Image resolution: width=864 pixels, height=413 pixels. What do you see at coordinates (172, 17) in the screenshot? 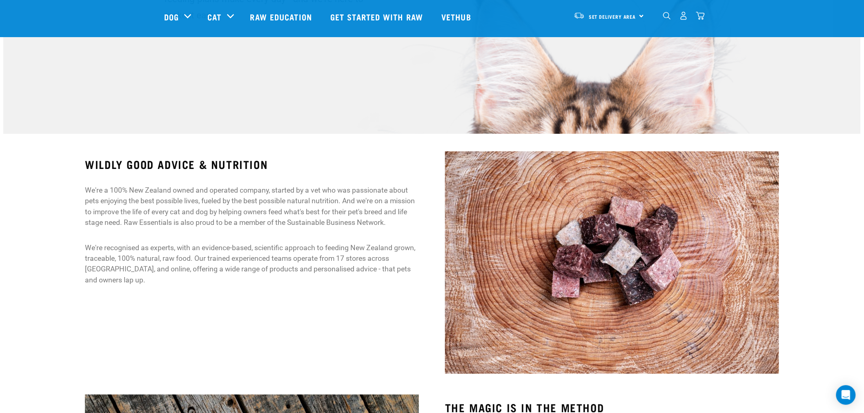
I see `a: Dog` at bounding box center [172, 17].